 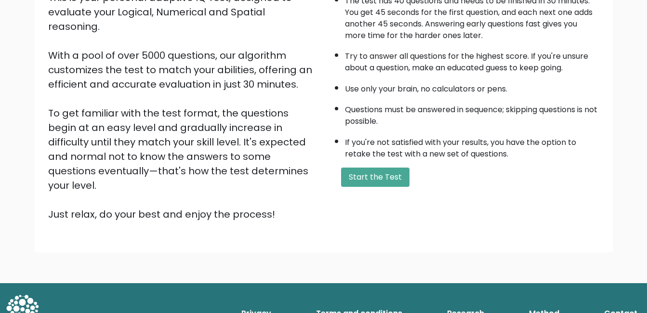 I want to click on button: Start the Test, so click(x=375, y=177).